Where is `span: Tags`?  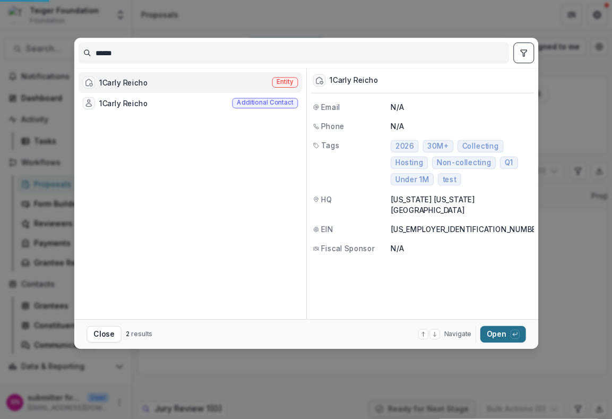
span: Tags is located at coordinates (330, 146).